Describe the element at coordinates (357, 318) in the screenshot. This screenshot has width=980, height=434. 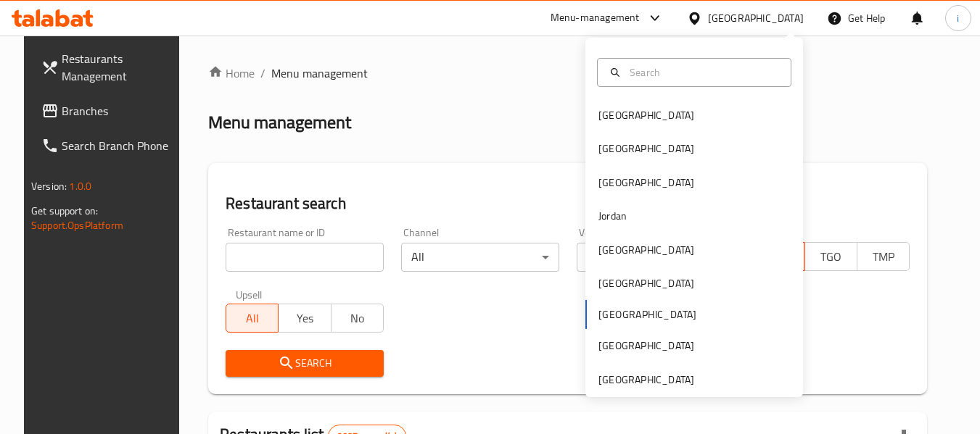
I see `button: No` at that location.